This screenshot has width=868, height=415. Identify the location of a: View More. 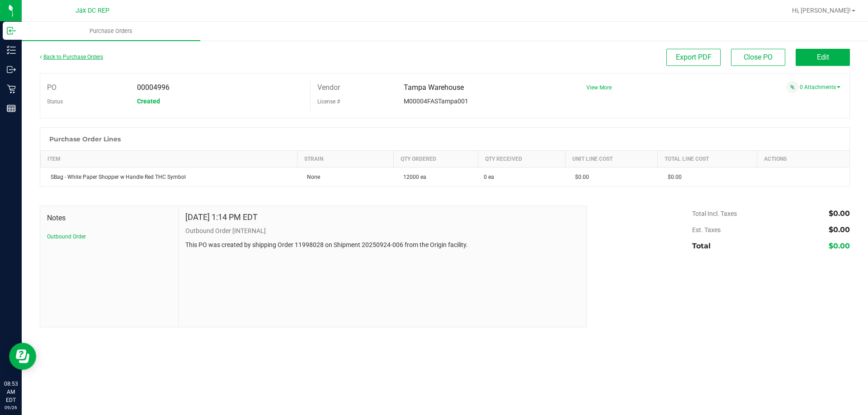
(599, 88).